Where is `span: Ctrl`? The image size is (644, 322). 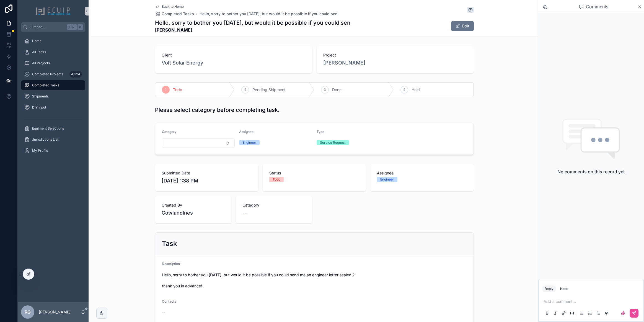 span: Ctrl is located at coordinates (72, 27).